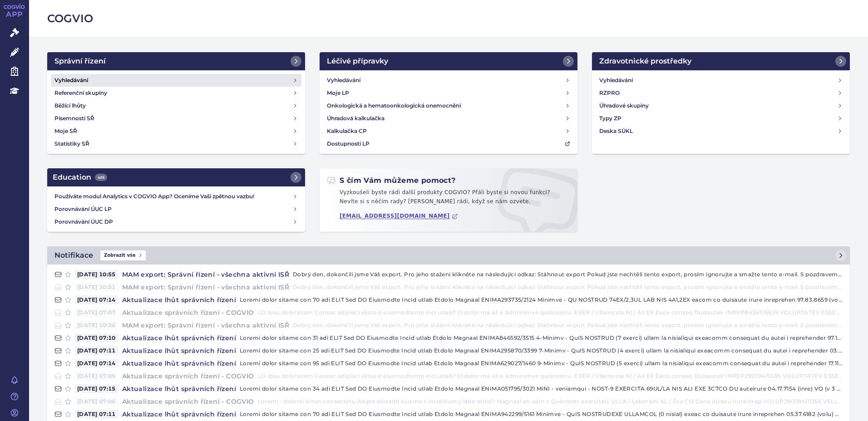 The image size is (868, 421). I want to click on a: Typy ZP, so click(721, 119).